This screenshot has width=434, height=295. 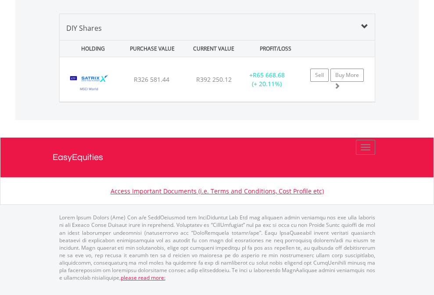 What do you see at coordinates (276, 48) in the screenshot?
I see `div: PROFIT/LOSS` at bounding box center [276, 48].